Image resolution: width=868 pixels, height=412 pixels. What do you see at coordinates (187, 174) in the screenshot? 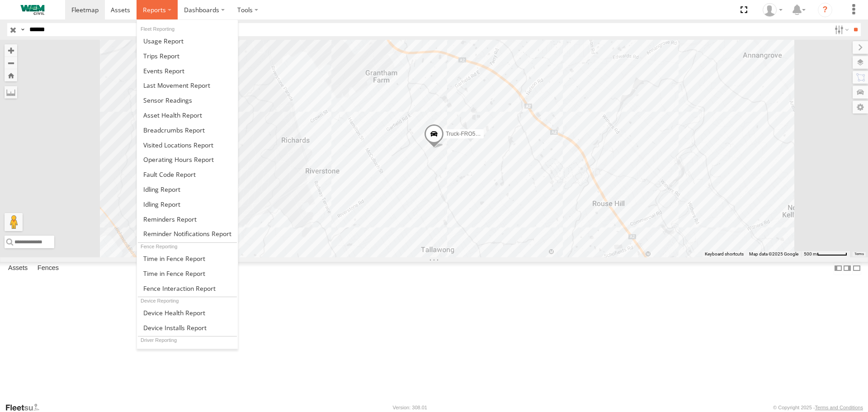
I see `a: Fault Code Report` at bounding box center [187, 174].